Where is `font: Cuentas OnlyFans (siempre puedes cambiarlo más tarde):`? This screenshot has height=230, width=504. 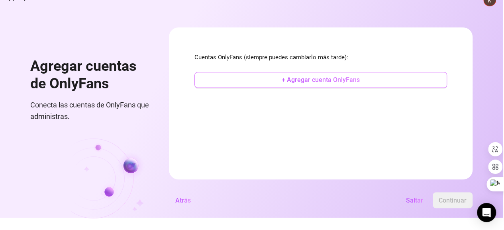
font: Cuentas OnlyFans (siempre puedes cambiarlo más tarde): is located at coordinates (271, 57).